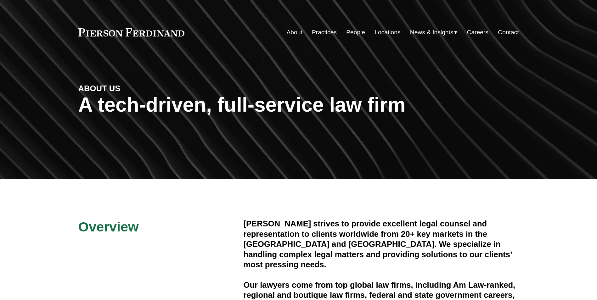  What do you see at coordinates (299, 105) in the screenshot?
I see `h1: A tech-driven, full-service law firm` at bounding box center [299, 105].